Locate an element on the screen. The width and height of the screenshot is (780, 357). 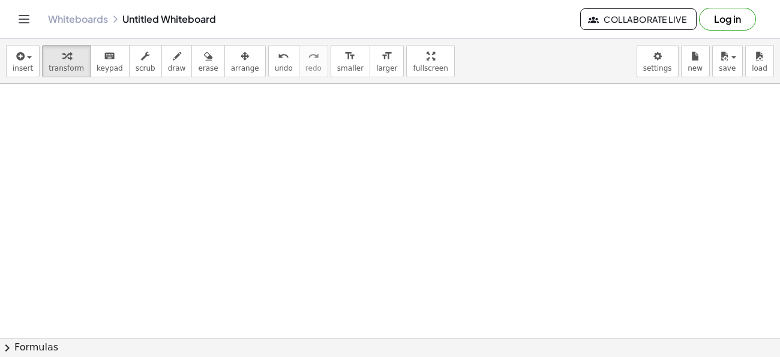
button: redoredo is located at coordinates (313, 61).